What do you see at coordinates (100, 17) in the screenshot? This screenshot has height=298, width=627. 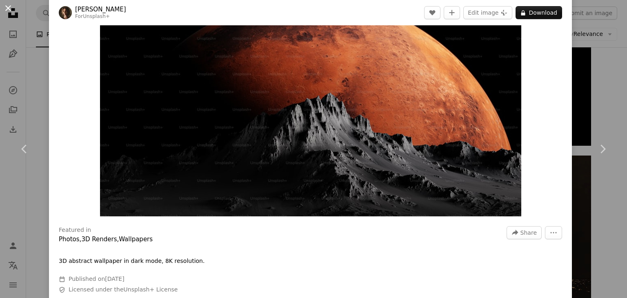 I see `div: For` at bounding box center [100, 17].